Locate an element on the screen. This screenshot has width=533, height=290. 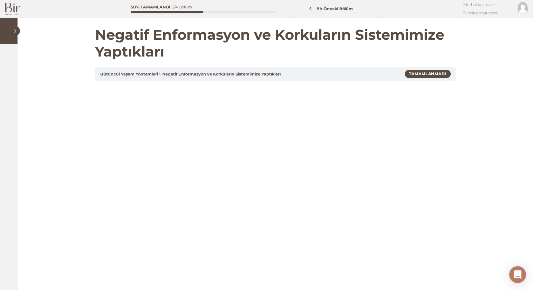
div: Open Intercom Messenger is located at coordinates (518, 274).